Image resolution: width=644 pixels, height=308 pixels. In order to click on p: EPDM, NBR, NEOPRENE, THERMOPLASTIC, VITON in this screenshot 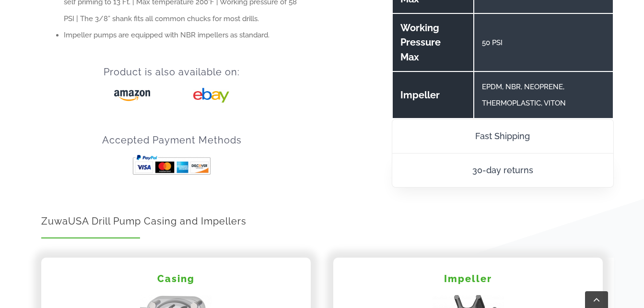, I will do `click(539, 95)`.